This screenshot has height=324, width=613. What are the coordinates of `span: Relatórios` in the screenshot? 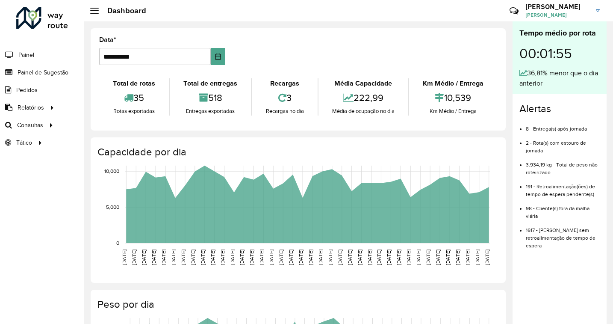 It's located at (31, 107).